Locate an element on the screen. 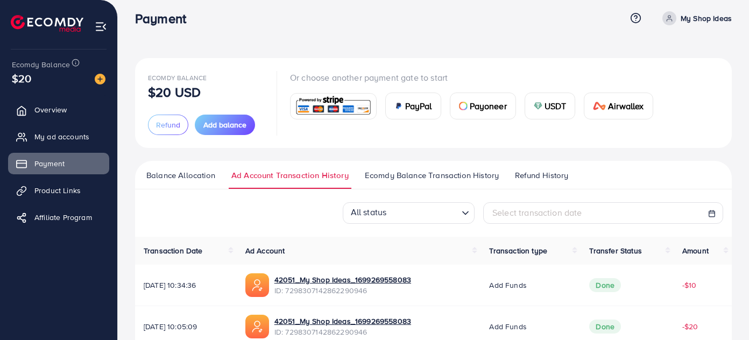  span: PayPal is located at coordinates (419, 106).